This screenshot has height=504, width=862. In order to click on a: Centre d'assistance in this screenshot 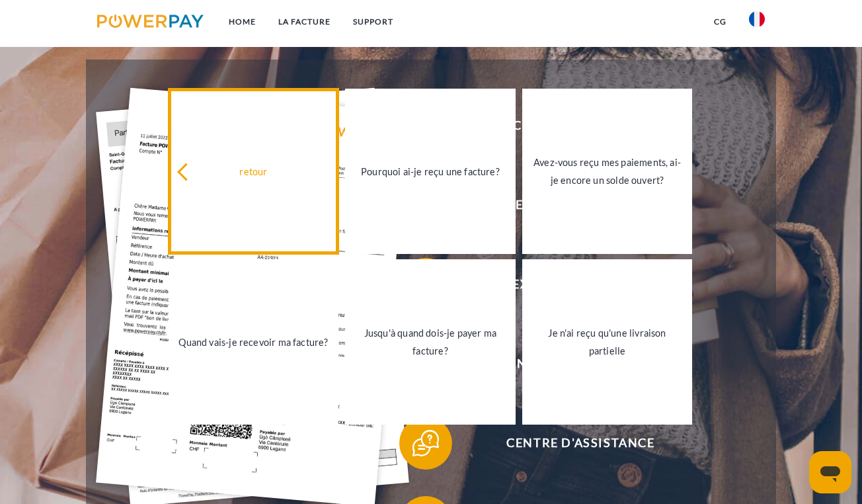, I will do `click(571, 443)`.